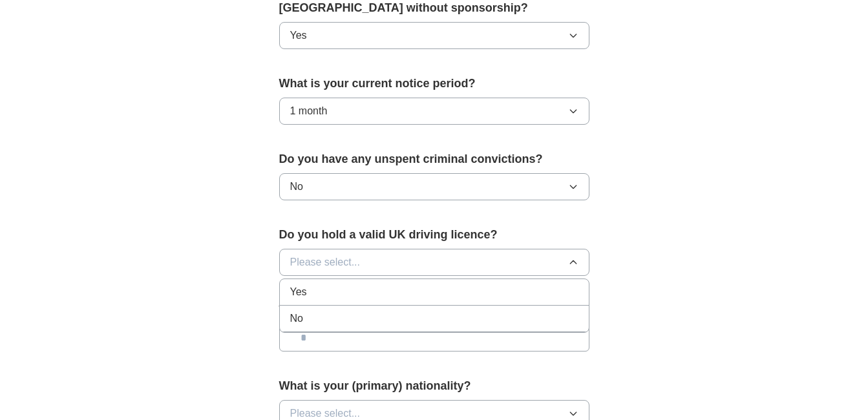 The height and width of the screenshot is (420, 868). What do you see at coordinates (434, 159) in the screenshot?
I see `label: Do you have any unspent criminal convictions?` at bounding box center [434, 159].